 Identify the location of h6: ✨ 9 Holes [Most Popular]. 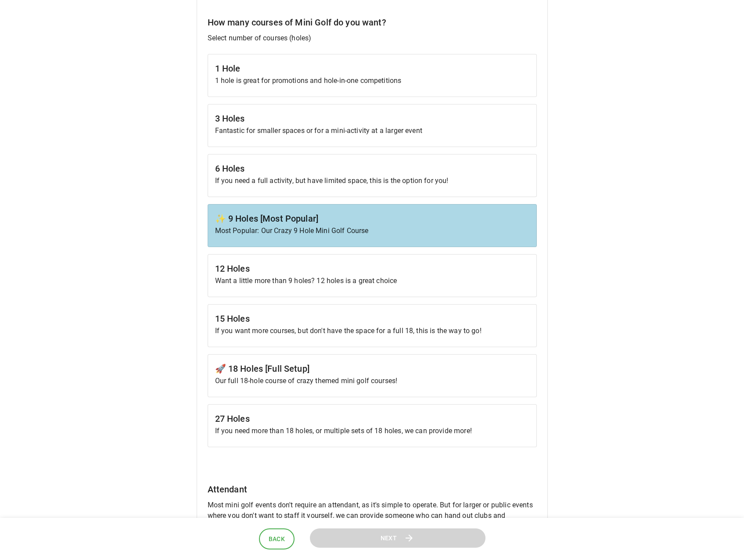
(372, 219).